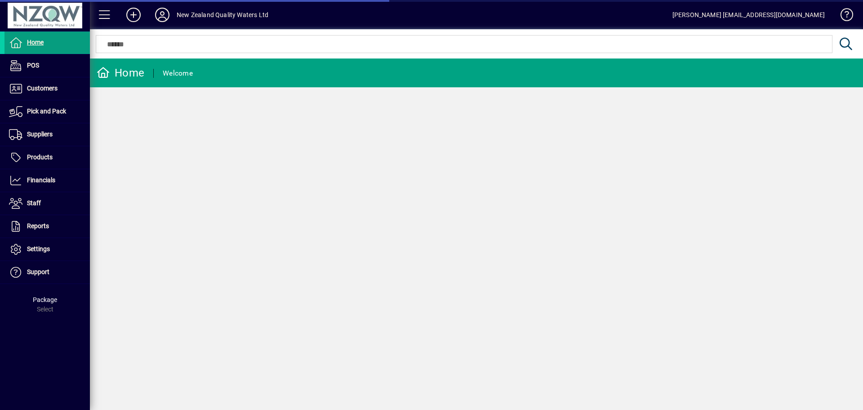 The height and width of the screenshot is (410, 863). What do you see at coordinates (34, 203) in the screenshot?
I see `span: Staff` at bounding box center [34, 203].